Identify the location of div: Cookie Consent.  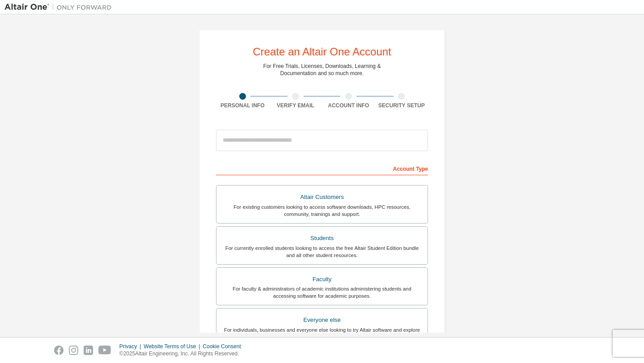
(224, 347).